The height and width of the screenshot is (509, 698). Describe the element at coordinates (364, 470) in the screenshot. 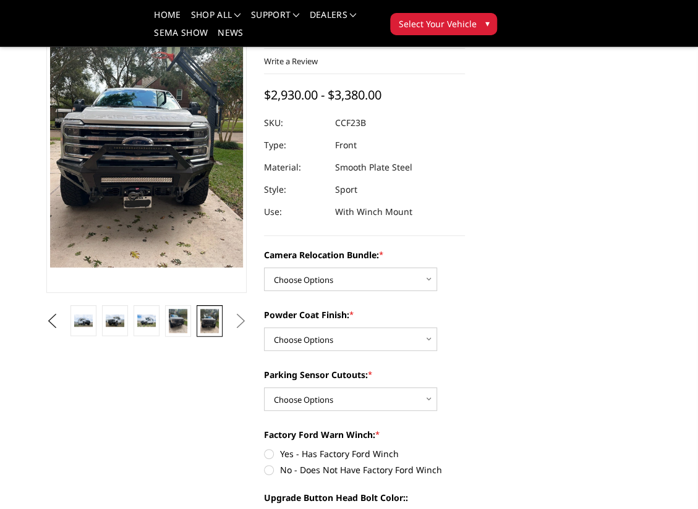

I see `label: No - Does Not Have Factory Ford Winch` at that location.